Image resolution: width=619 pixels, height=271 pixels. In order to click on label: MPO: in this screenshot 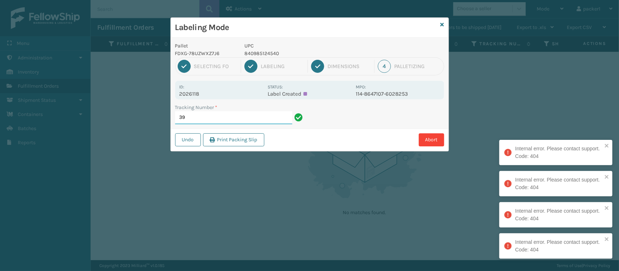, I will do `click(361, 87)`.